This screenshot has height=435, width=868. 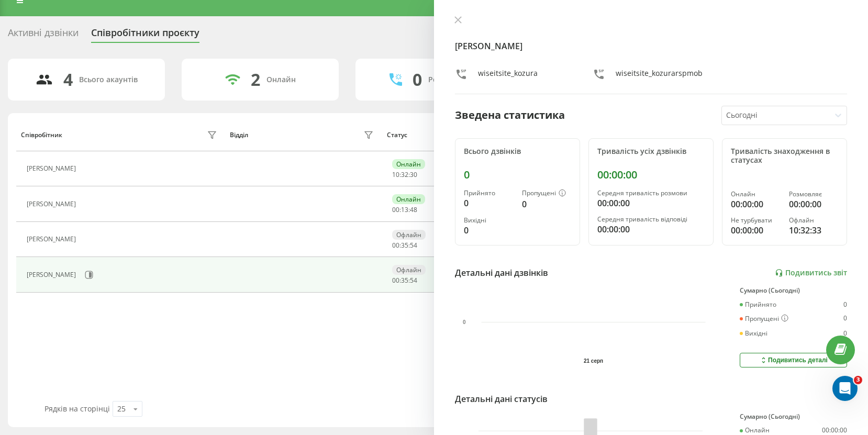 What do you see at coordinates (784, 156) in the screenshot?
I see `div: Тривалість знаходження в статусах` at bounding box center [784, 156].